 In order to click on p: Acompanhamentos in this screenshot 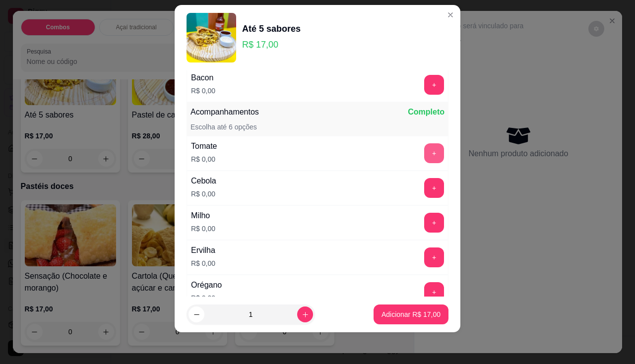, I will do `click(225, 112)`.